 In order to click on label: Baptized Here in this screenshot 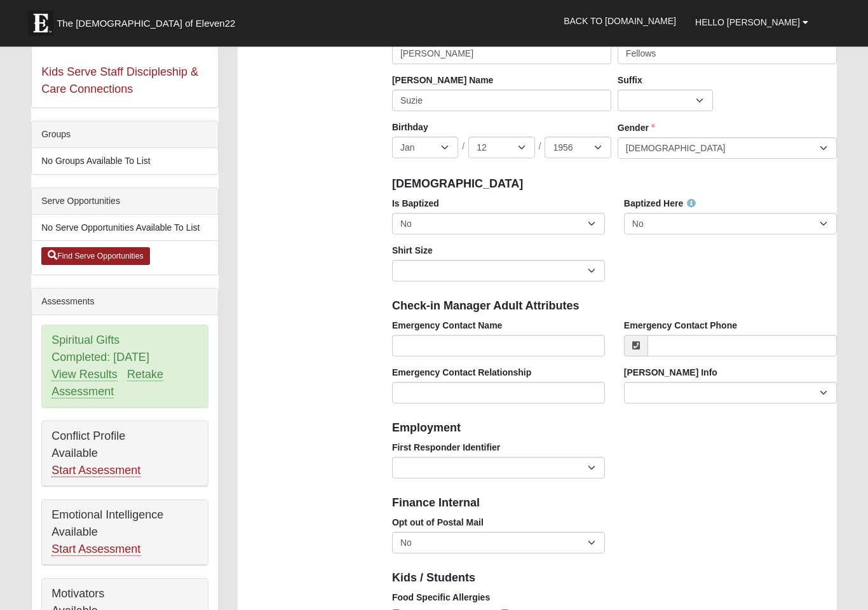, I will do `click(659, 204)`.